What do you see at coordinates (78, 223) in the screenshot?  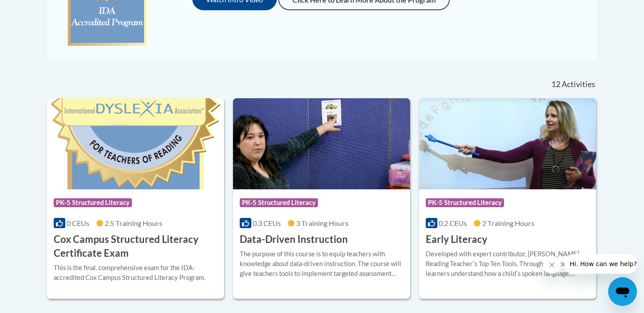 I see `span: 0 CEUs` at bounding box center [78, 223].